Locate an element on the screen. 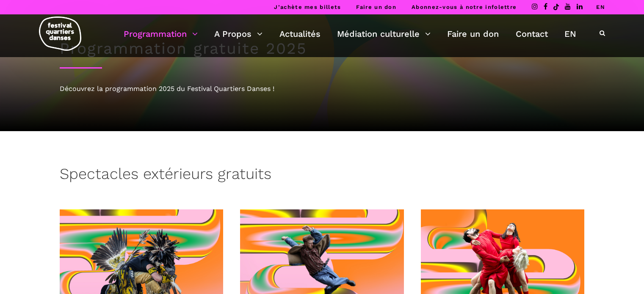  a: J’achète mes billets is located at coordinates (308, 7).